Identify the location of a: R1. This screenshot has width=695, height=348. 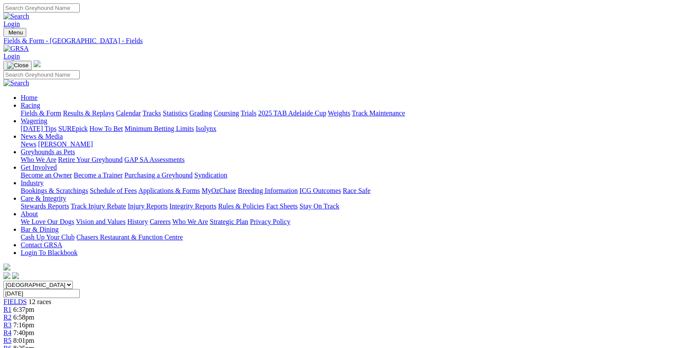
(7, 309).